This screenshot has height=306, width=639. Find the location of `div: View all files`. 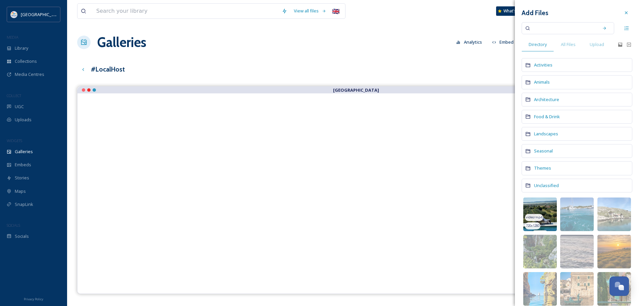

div: View all files is located at coordinates (310, 11).